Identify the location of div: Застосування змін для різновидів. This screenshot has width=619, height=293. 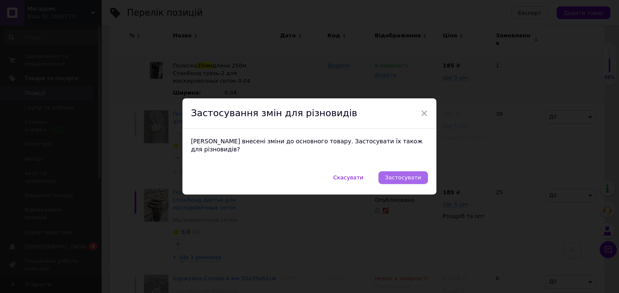
(310, 114).